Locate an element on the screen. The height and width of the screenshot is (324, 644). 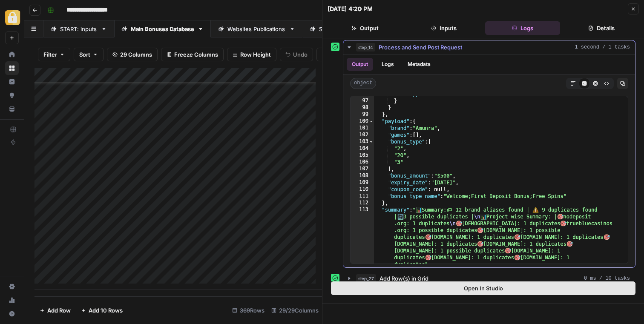
div: Main Bonuses Database is located at coordinates (163, 29).